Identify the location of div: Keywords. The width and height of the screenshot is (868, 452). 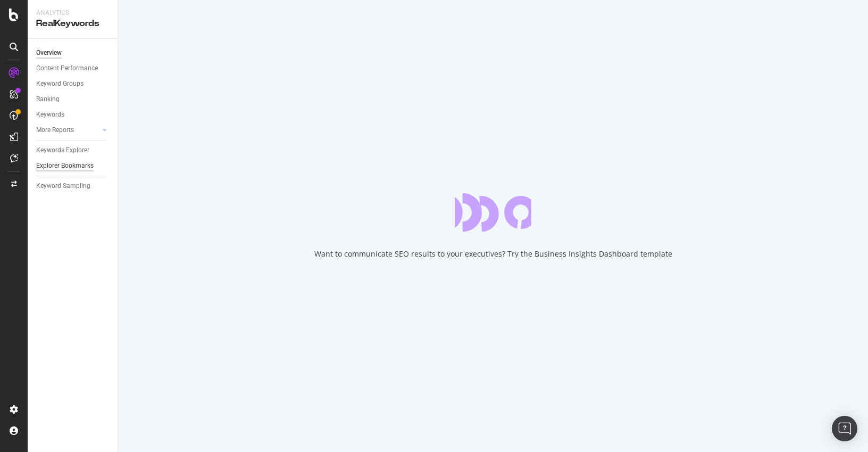
(50, 114).